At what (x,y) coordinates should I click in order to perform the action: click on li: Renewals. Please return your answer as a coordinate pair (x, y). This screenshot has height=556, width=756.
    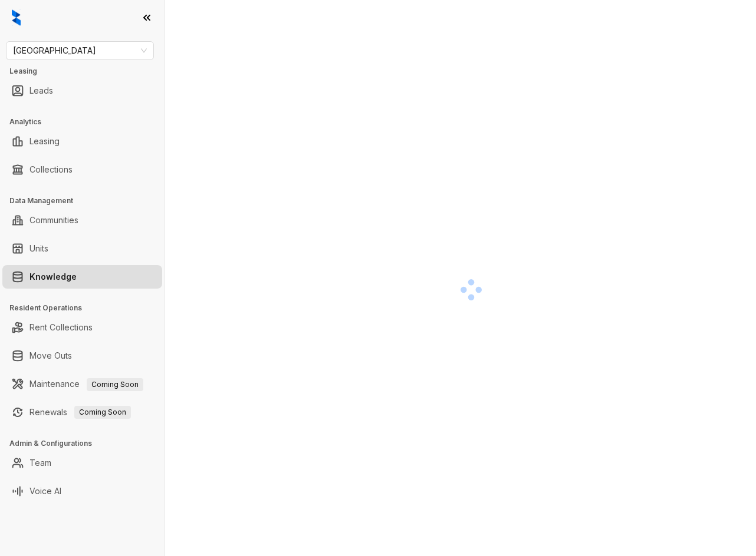
    Looking at the image, I should click on (82, 413).